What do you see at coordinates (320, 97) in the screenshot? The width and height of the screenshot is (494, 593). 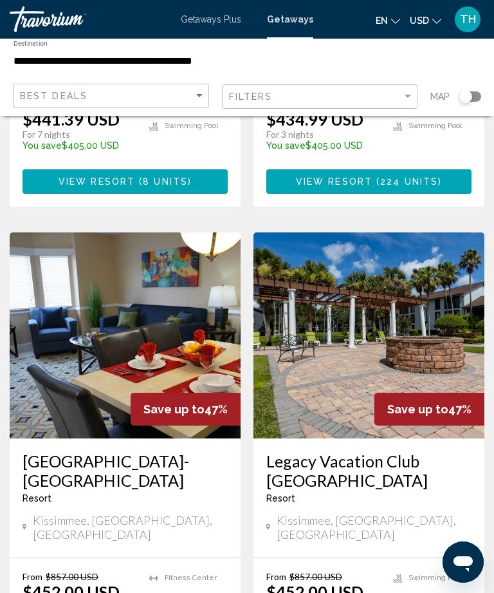 I see `button: Filter` at bounding box center [320, 97].